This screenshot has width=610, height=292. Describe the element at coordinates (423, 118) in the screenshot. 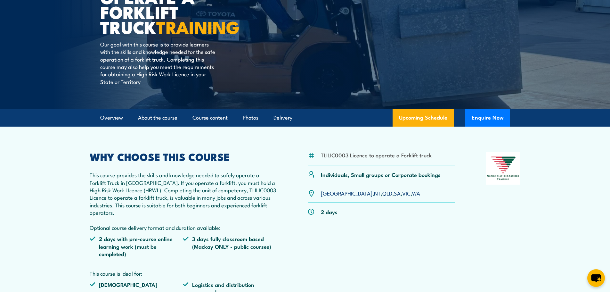

I see `a: Upcoming Schedule` at that location.